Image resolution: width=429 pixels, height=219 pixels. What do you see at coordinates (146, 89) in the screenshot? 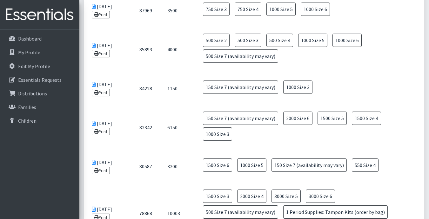
I see `td: 84228` at bounding box center [146, 89].